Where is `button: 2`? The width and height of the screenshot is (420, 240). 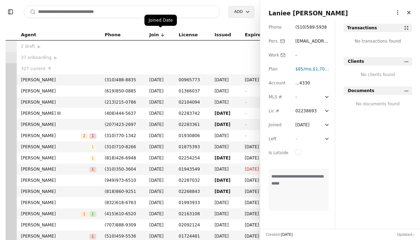
button: 2 is located at coordinates (84, 136).